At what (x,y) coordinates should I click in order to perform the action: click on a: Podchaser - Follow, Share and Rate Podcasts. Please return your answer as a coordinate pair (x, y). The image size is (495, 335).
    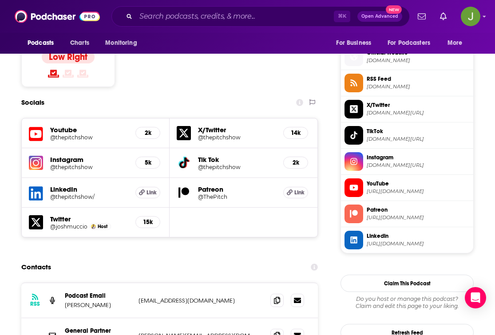
    Looking at the image, I should click on (57, 16).